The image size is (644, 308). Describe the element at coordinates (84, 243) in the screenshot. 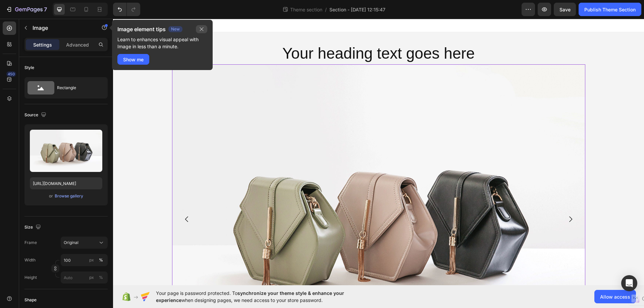

I see `button: Original` at that location.